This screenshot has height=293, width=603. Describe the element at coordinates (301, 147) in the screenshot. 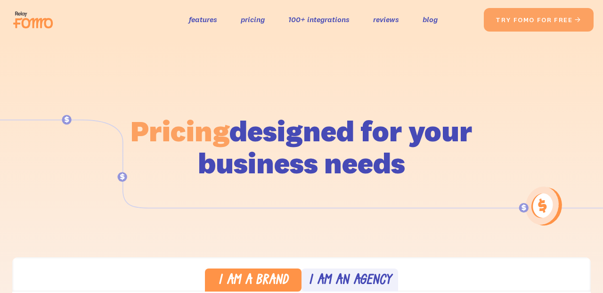

I see `h1: designed for your business needs` at that location.